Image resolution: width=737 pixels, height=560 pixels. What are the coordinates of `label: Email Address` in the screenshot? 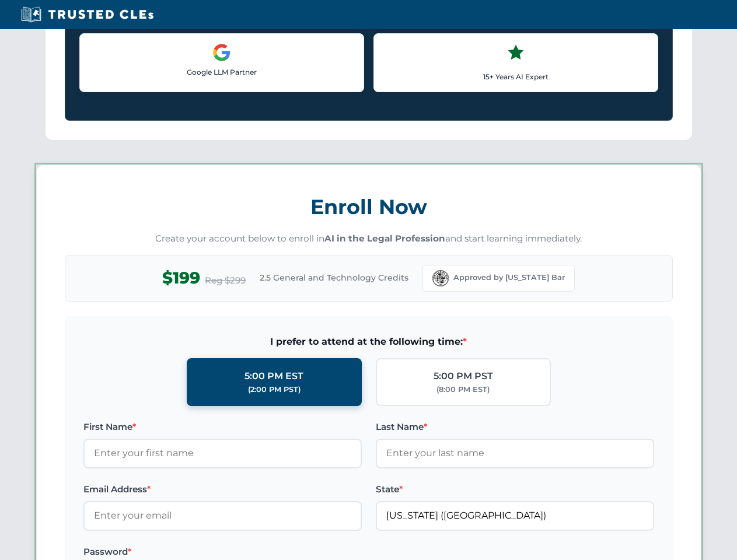 It's located at (222, 490).